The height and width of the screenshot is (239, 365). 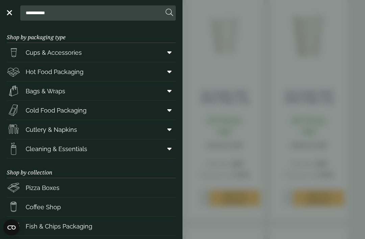 I want to click on a: Cold Food Packaging, so click(x=91, y=110).